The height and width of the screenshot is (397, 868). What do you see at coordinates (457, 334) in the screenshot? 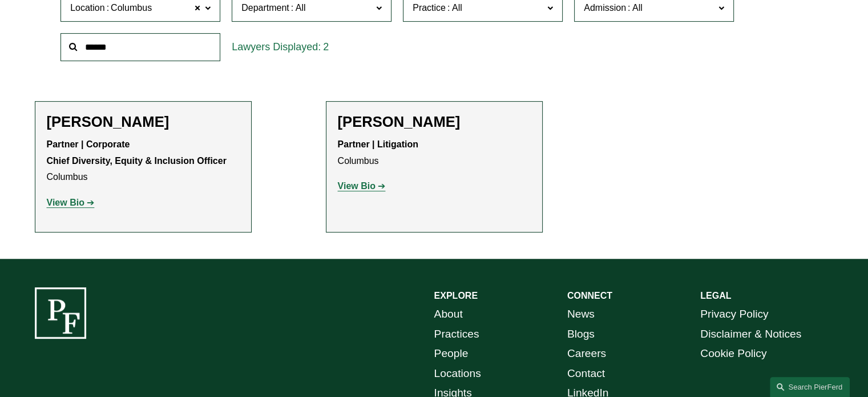
I see `a: Practices` at bounding box center [457, 334].